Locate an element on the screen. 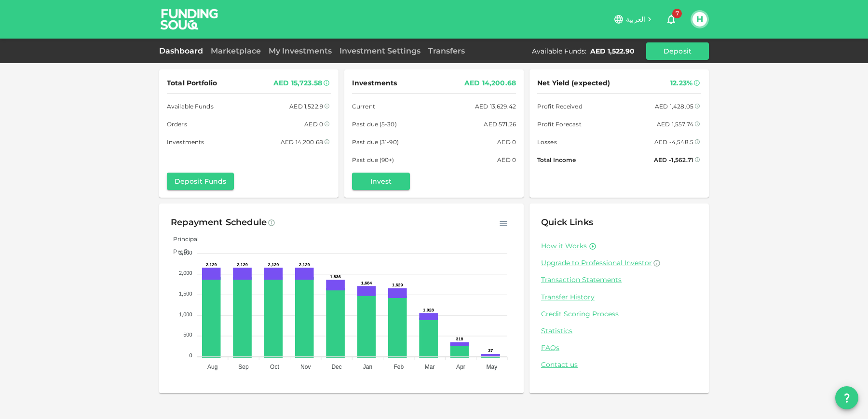 This screenshot has height=419, width=868. a: Dashboard is located at coordinates (183, 51).